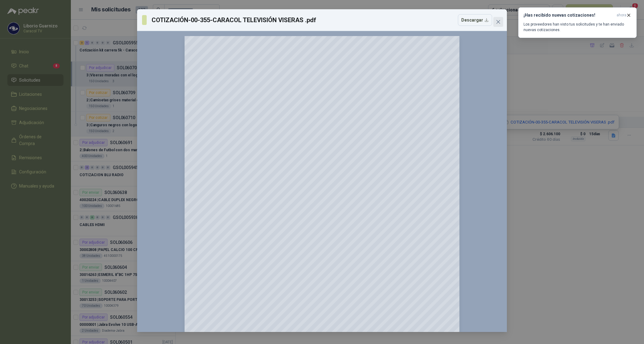  I want to click on span: ahora, so click(621, 15).